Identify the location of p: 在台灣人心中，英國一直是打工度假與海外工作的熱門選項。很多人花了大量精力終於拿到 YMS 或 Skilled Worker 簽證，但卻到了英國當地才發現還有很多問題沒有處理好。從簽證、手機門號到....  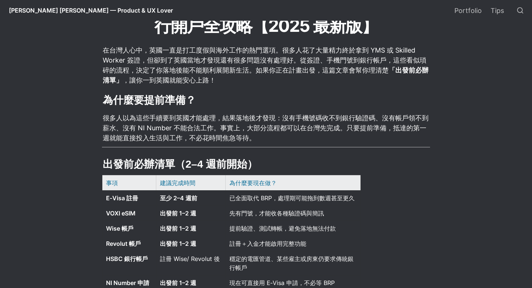
(266, 65).